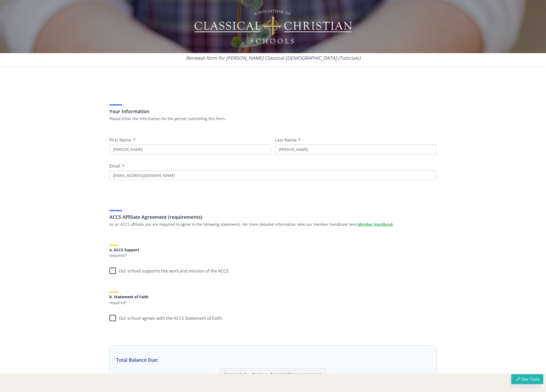  What do you see at coordinates (273, 27) in the screenshot?
I see `img: Logo` at bounding box center [273, 27].